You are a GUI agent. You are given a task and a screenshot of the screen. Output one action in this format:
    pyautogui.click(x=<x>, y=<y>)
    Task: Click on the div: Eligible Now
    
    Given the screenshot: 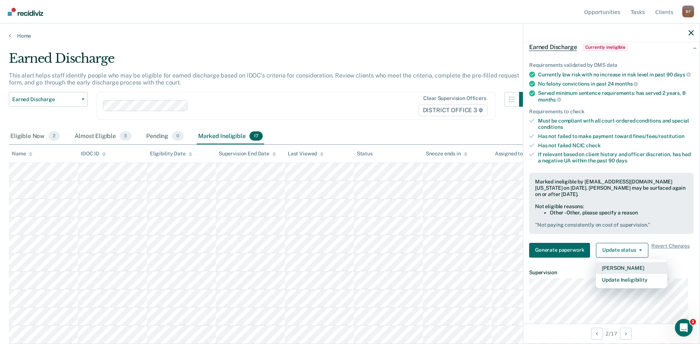 What is the action you would take?
    pyautogui.click(x=35, y=137)
    